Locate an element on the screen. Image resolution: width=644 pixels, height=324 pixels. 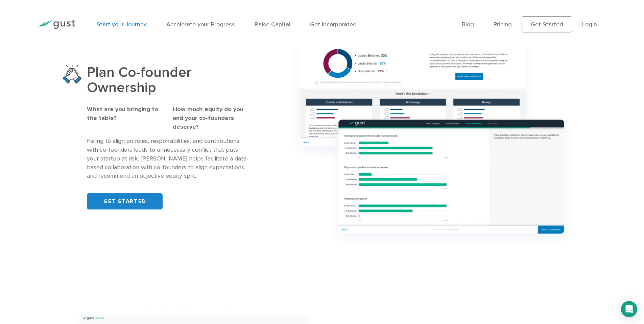
p: Failing to align on roles, responsibilities, and contributions with co-founders leads to unnecess... is located at coordinates (168, 159).